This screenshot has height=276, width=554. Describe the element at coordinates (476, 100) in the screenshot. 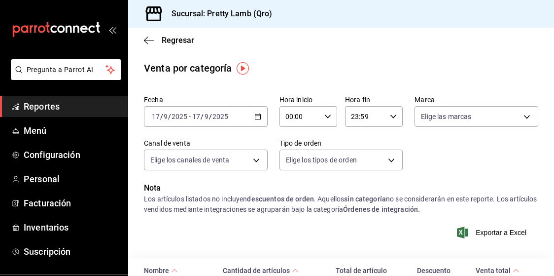

I see `label: Marca` at that location.